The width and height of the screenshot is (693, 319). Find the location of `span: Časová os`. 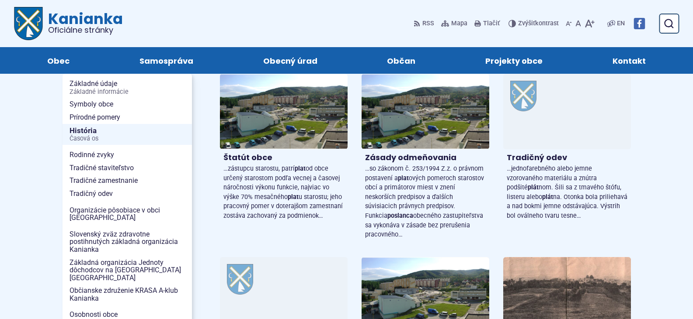

span: Časová os is located at coordinates (127, 139).